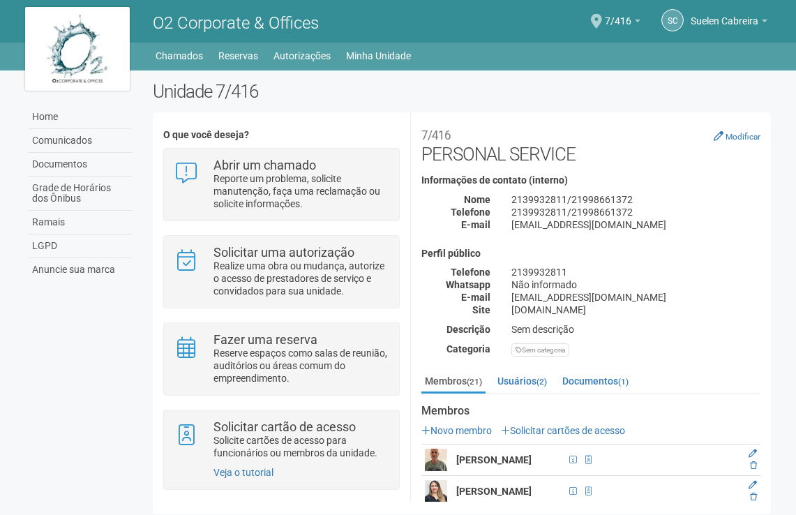  I want to click on a: Comunicados, so click(80, 141).